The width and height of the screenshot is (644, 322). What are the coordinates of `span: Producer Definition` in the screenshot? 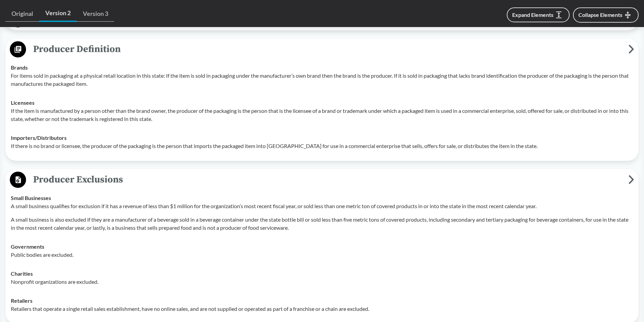 It's located at (327, 49).